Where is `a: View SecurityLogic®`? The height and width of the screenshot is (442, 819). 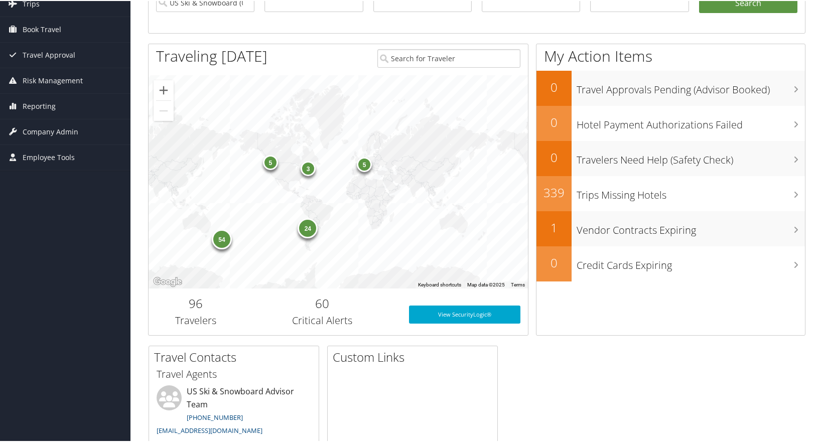 a: View SecurityLogic® is located at coordinates (465, 314).